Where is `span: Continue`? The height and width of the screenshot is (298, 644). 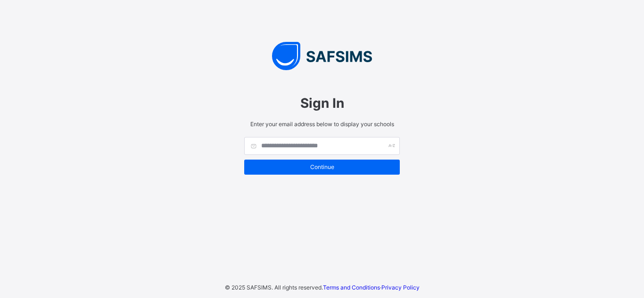
span: Continue is located at coordinates (322, 167).